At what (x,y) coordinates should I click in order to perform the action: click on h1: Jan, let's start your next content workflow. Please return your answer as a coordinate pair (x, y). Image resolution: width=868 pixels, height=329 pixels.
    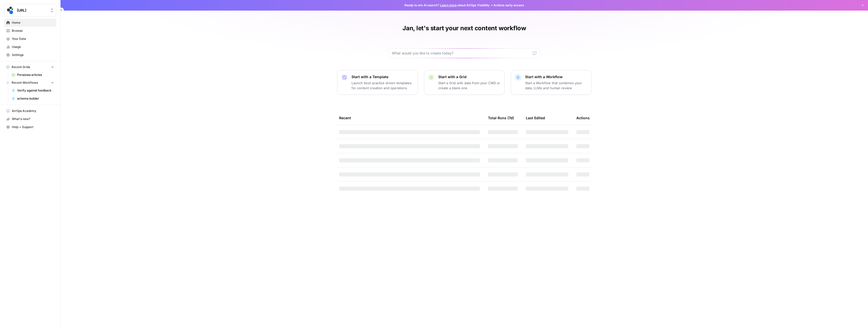
    Looking at the image, I should click on (464, 28).